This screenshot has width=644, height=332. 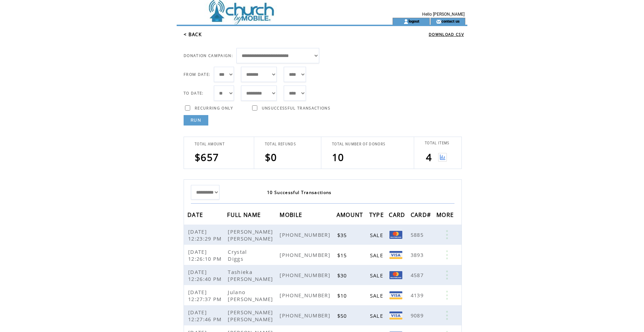 What do you see at coordinates (418, 256) in the screenshot?
I see `span: 3893` at bounding box center [418, 256].